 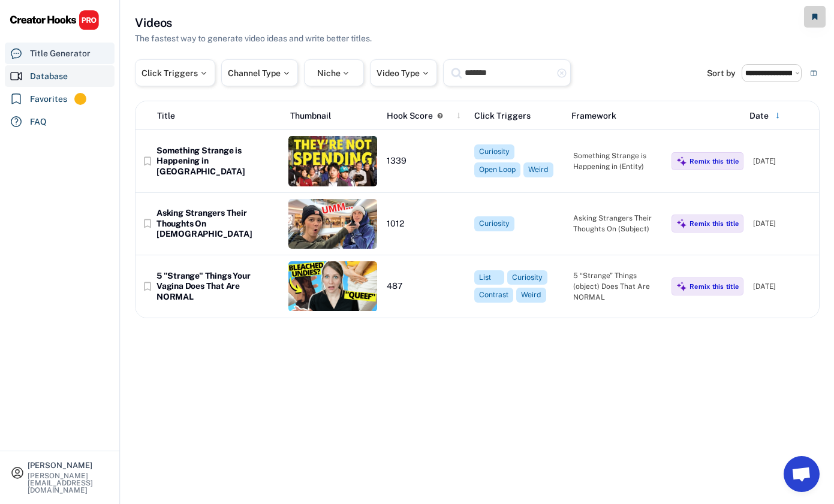 I want to click on div: Hook Score, so click(x=409, y=116).